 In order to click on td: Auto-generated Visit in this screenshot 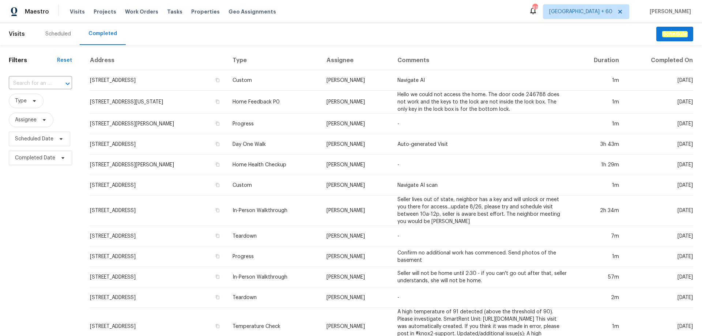, I will do `click(482, 144)`.